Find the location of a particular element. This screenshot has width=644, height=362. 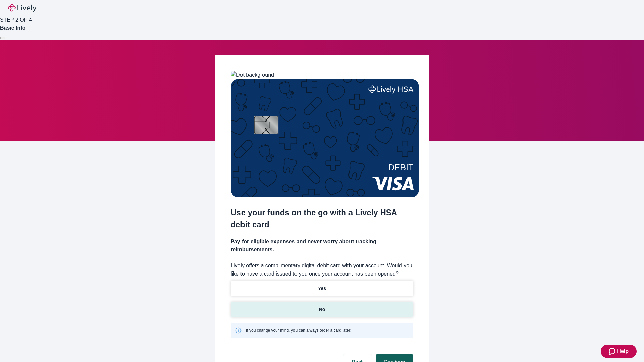

h2: Use your funds on the go with a Lively HSA debit card is located at coordinates (322, 219).